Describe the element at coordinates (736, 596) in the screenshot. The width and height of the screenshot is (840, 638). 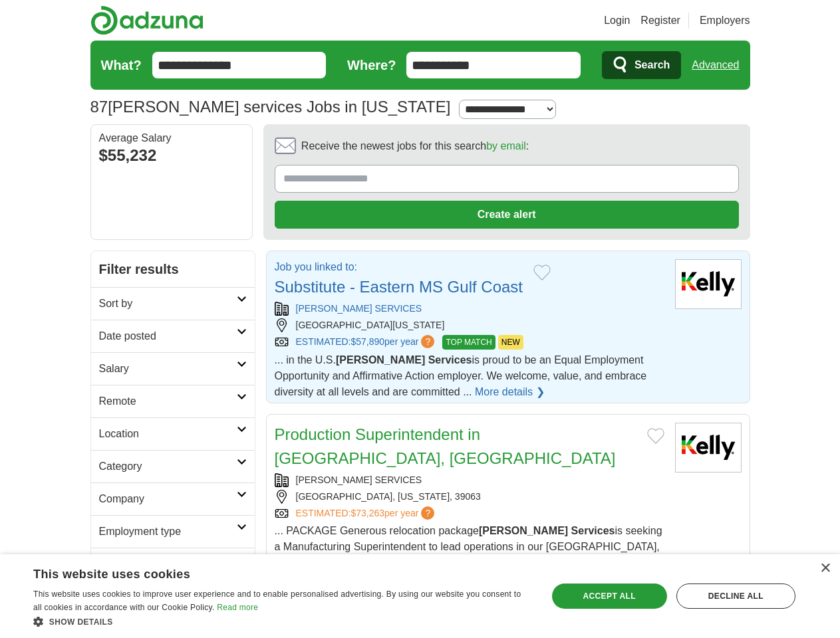
I see `div: Decline all` at that location.